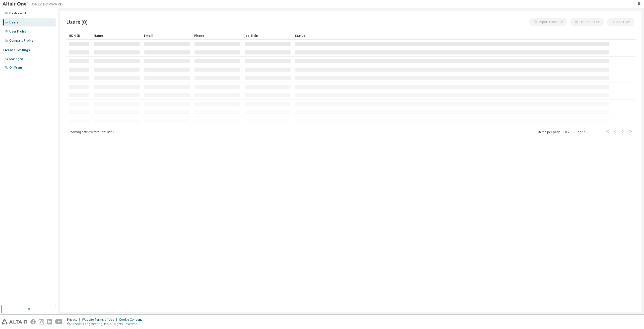  What do you see at coordinates (588, 132) in the screenshot?
I see `span: Page n.` at bounding box center [588, 132].